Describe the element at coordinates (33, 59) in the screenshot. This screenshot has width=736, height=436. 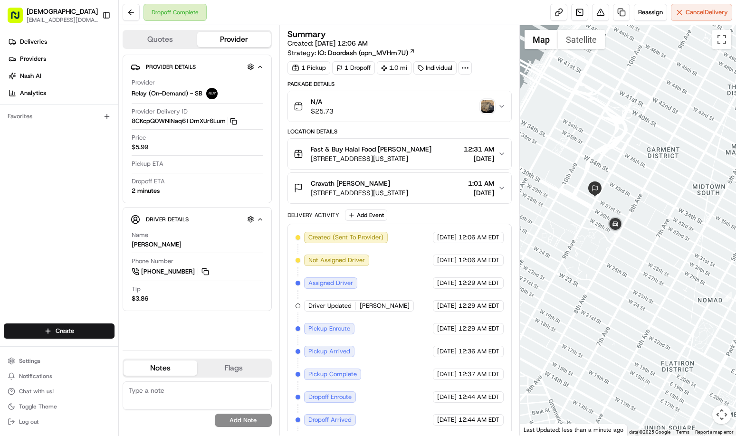
I see `span: Providers` at that location.